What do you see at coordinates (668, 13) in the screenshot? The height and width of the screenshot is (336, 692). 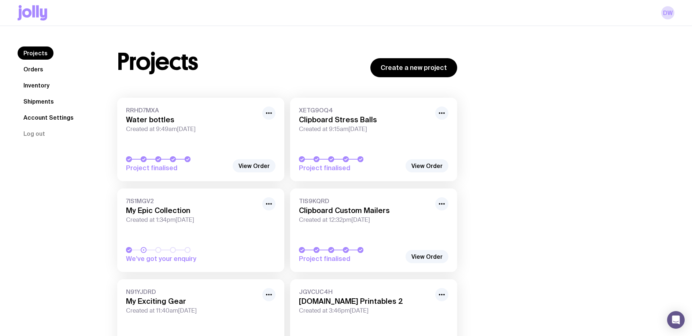 I see `a: DW` at bounding box center [668, 13].